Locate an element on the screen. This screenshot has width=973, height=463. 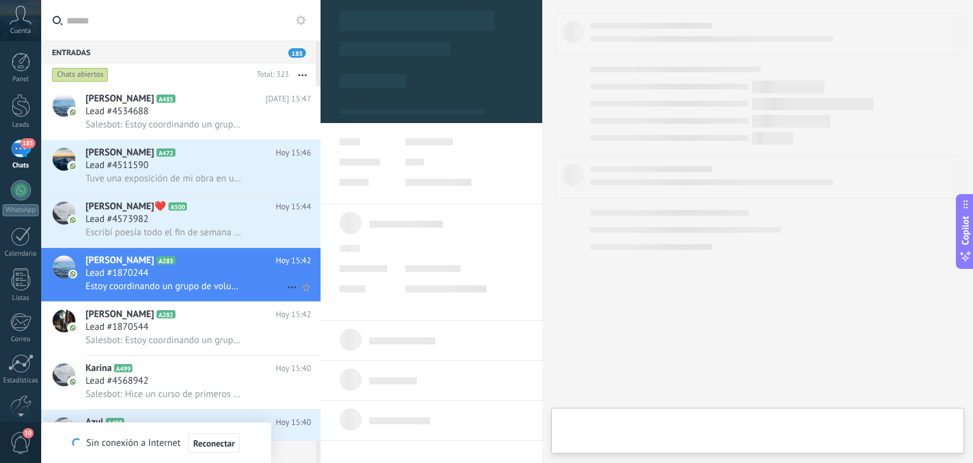
span: 10 is located at coordinates (28, 433).